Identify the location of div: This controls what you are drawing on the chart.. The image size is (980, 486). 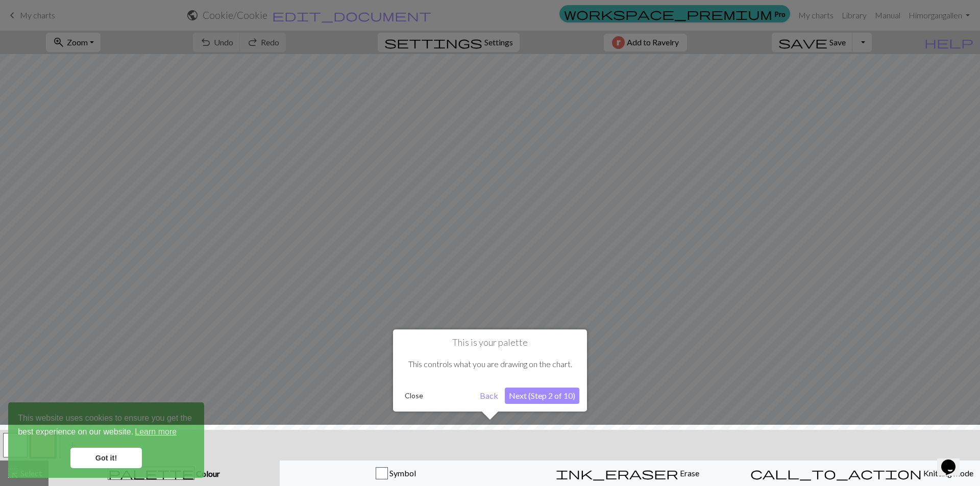
(490, 364).